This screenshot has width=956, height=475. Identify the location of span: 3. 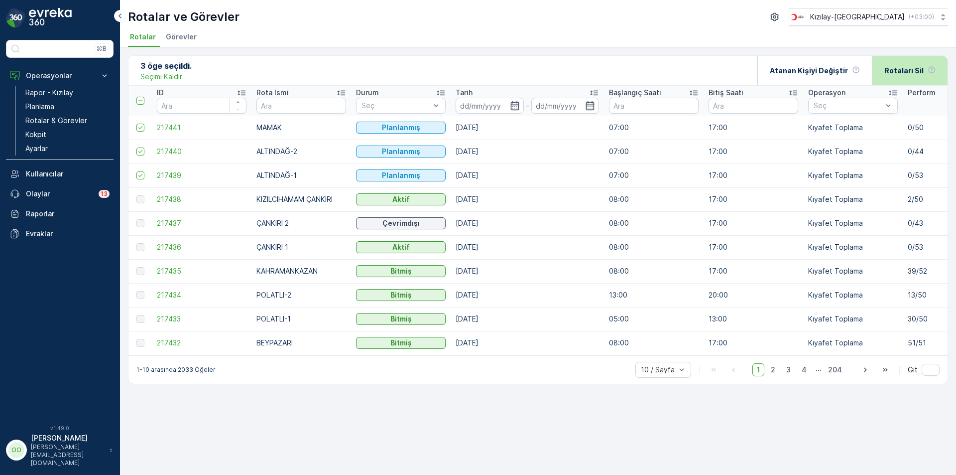
(789, 370).